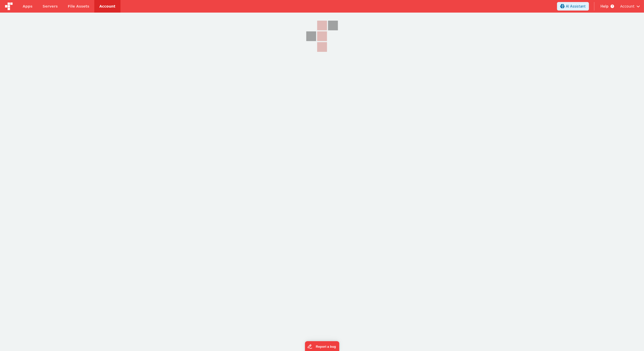 This screenshot has height=351, width=644. What do you see at coordinates (630, 6) in the screenshot?
I see `button: Account` at bounding box center [630, 6].